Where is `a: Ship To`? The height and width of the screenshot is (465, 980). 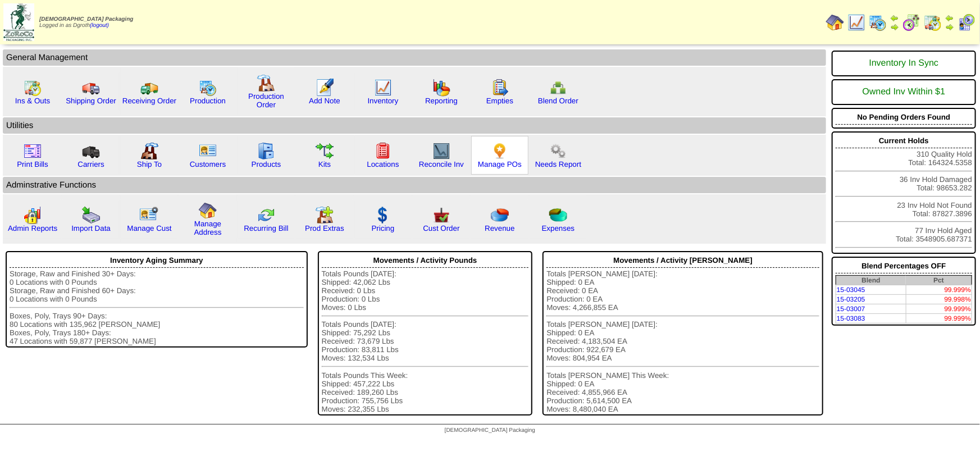 a: Ship To is located at coordinates (149, 164).